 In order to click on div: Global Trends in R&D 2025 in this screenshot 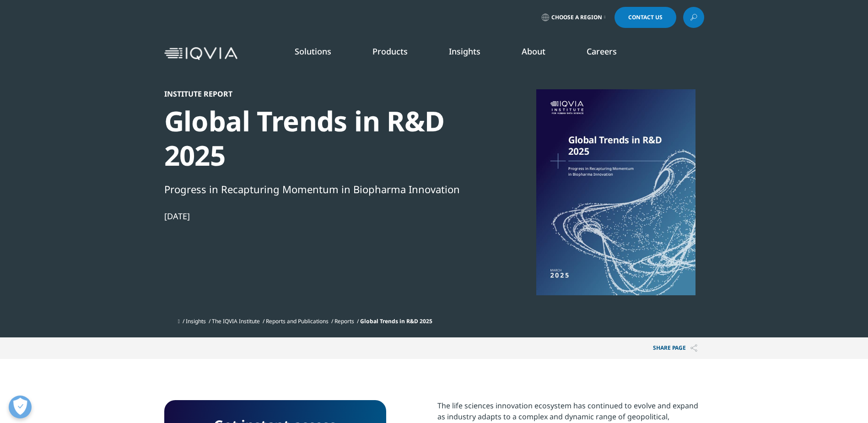, I will do `click(322, 139)`.